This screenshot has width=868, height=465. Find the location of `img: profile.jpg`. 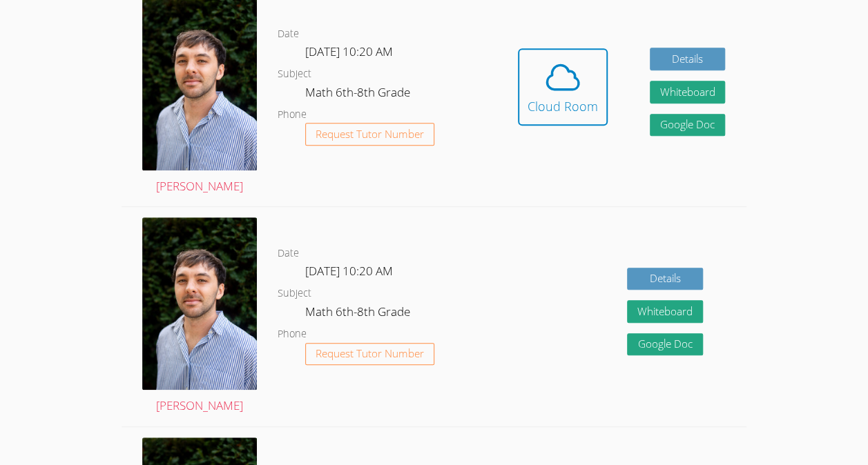

img: profile.jpg is located at coordinates (199, 303).